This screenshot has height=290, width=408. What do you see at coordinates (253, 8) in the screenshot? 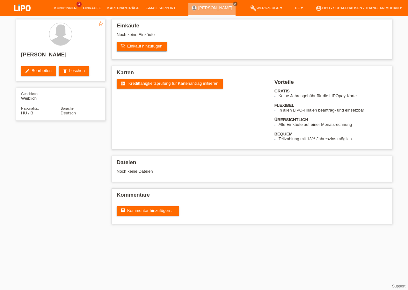
I see `i: build` at bounding box center [253, 8].